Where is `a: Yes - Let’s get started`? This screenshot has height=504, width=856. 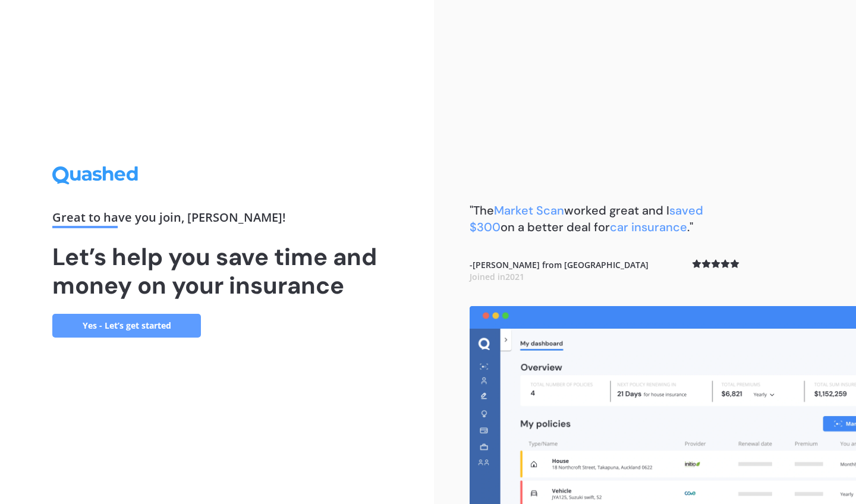 a: Yes - Let’s get started is located at coordinates (127, 326).